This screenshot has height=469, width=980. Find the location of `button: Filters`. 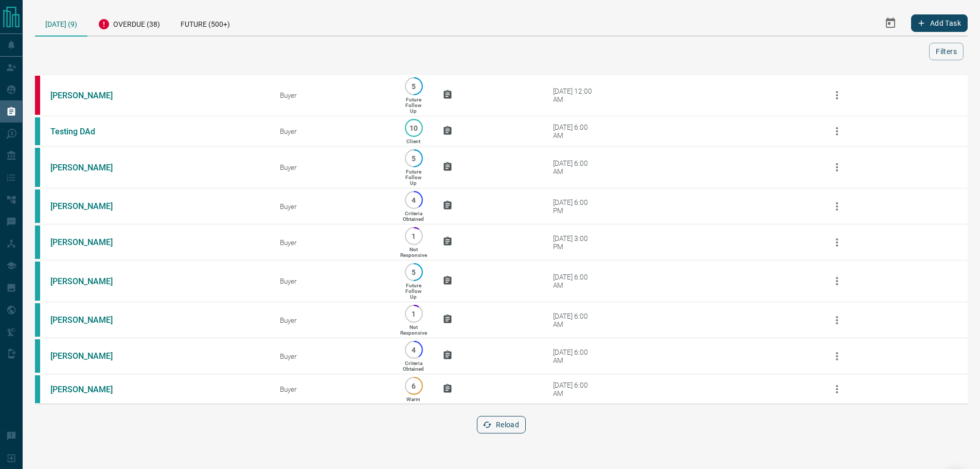

button: Filters is located at coordinates (946, 52).